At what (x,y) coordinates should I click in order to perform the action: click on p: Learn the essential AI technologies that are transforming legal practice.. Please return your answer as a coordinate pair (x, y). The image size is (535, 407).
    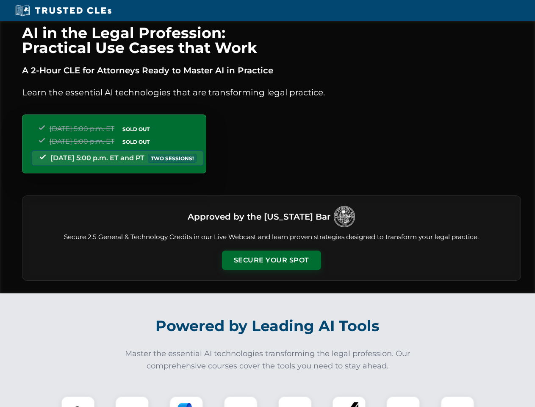
    Looking at the image, I should click on (272, 92).